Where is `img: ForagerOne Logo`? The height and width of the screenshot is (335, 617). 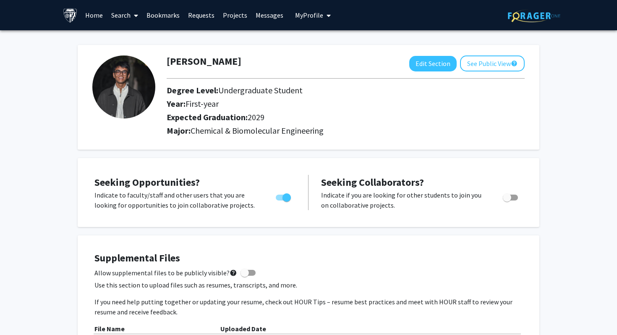
img: ForagerOne Logo is located at coordinates (534, 16).